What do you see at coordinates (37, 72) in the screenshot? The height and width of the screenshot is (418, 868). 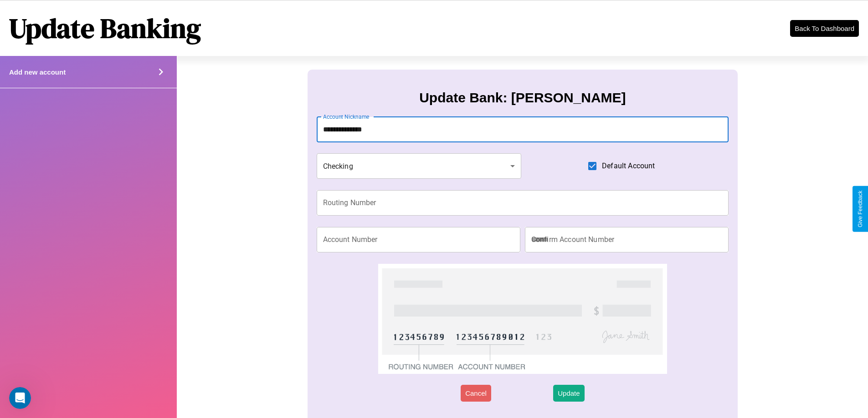 I see `h4: Add new account` at bounding box center [37, 72].